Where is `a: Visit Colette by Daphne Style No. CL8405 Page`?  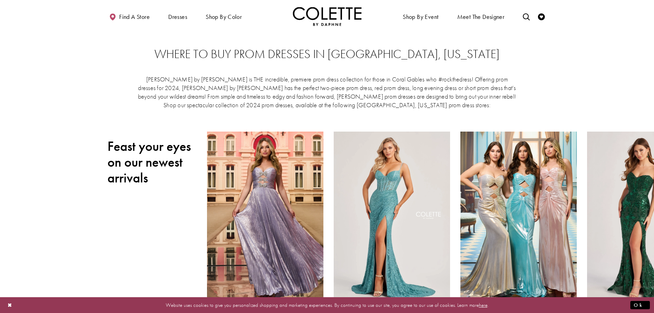 a: Visit Colette by Daphne Style No. CL8405 Page is located at coordinates (392, 216).